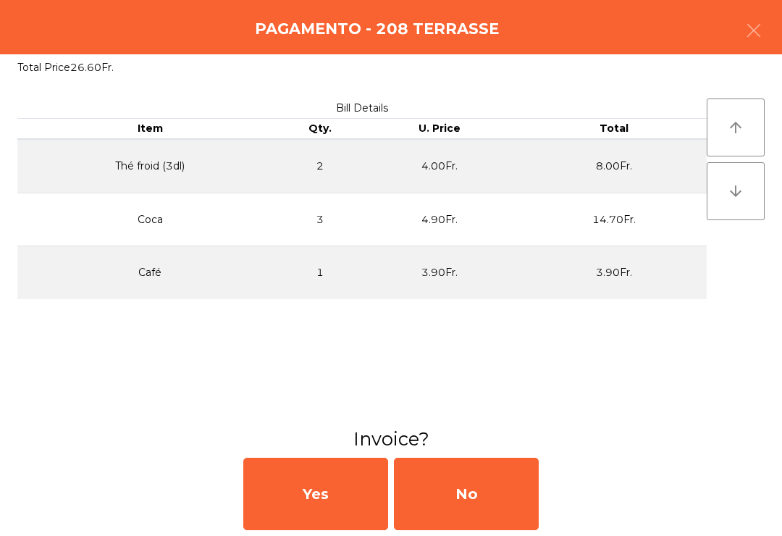  I want to click on td: Coca, so click(150, 219).